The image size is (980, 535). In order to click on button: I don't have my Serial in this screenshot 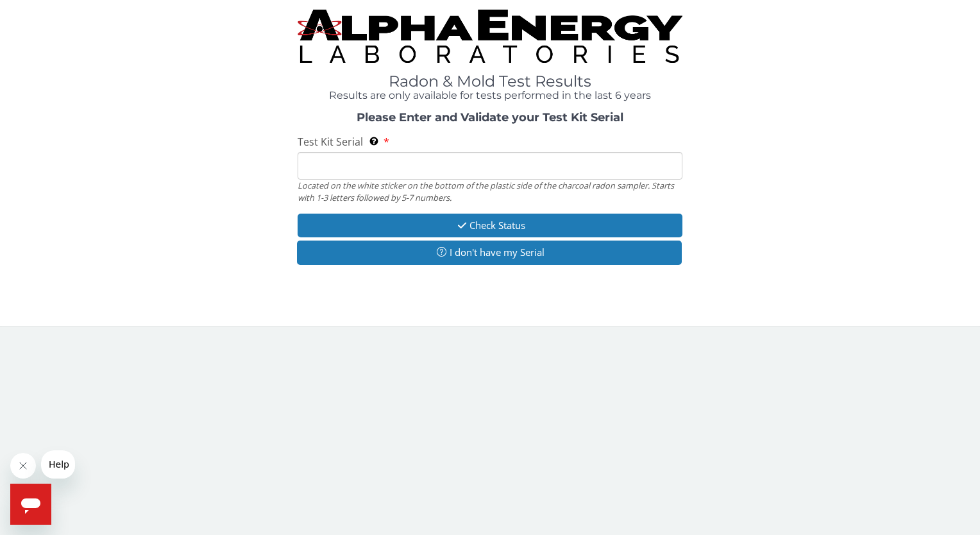, I will do `click(489, 252)`.